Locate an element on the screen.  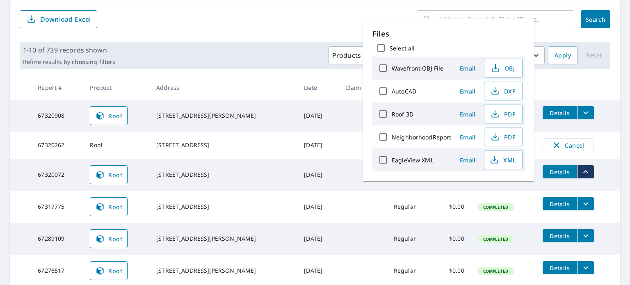
button: filesDropdownBtn-67317775 is located at coordinates (586, 204).